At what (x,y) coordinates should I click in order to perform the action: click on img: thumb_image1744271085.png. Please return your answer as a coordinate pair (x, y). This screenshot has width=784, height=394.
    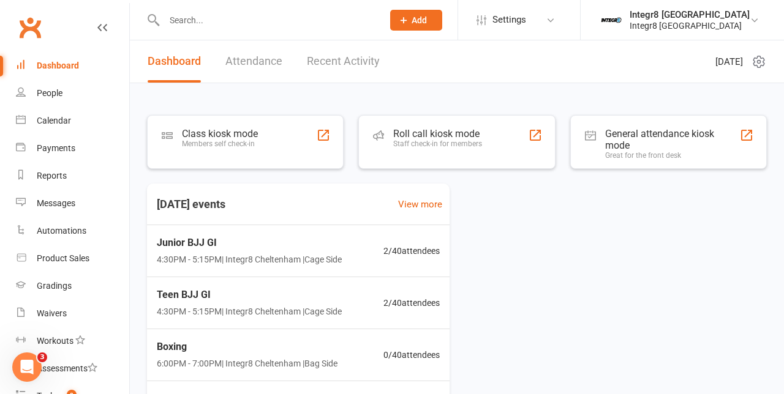
    Looking at the image, I should click on (611, 20).